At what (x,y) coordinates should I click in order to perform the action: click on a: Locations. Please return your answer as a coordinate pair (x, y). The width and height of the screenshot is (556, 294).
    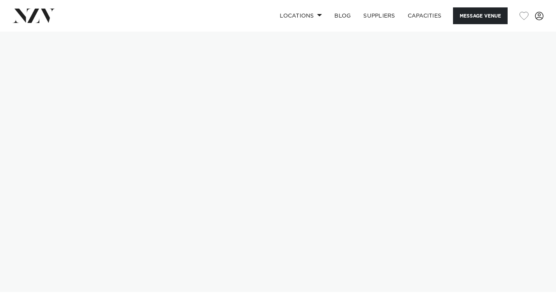
    Looking at the image, I should click on (301, 16).